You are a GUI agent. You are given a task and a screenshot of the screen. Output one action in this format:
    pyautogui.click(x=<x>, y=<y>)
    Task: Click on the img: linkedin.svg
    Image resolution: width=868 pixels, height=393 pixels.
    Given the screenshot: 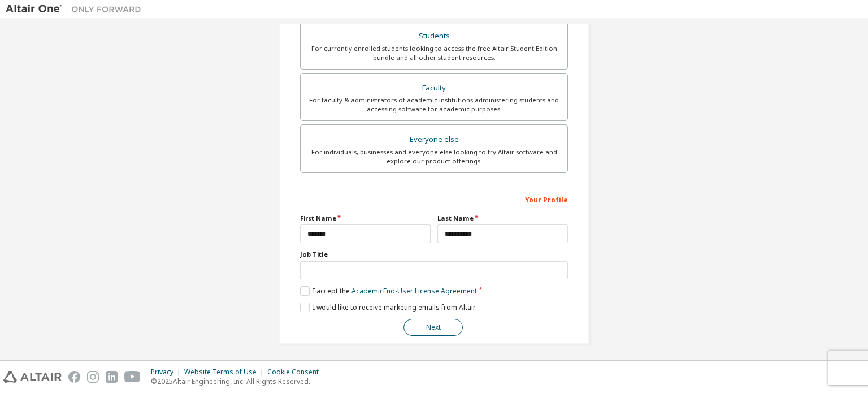 What is the action you would take?
    pyautogui.click(x=111, y=376)
    